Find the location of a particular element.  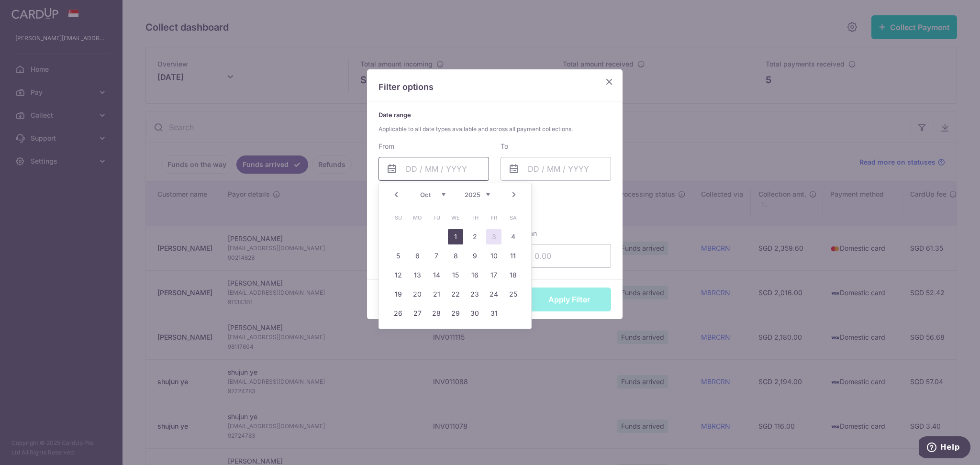

p: Date range is located at coordinates (495, 121).